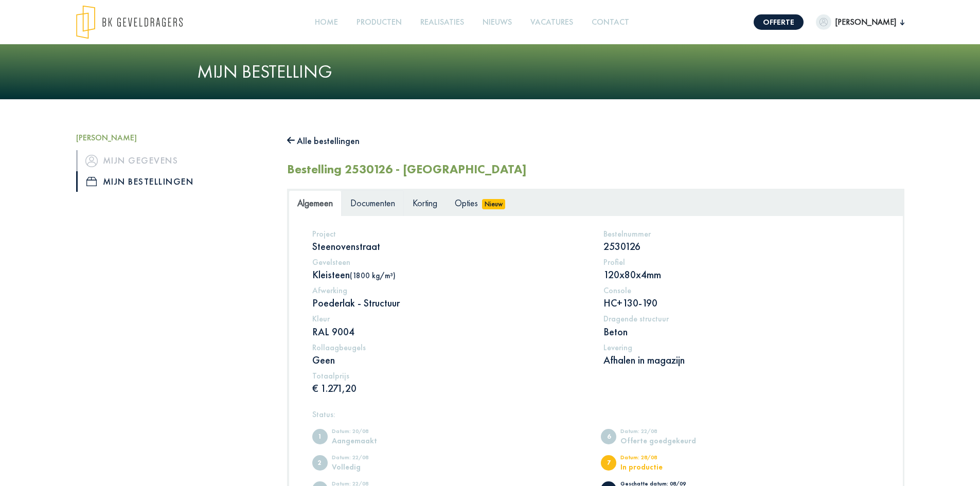 The width and height of the screenshot is (980, 486). Describe the element at coordinates (741, 290) in the screenshot. I see `h5: Console` at that location.